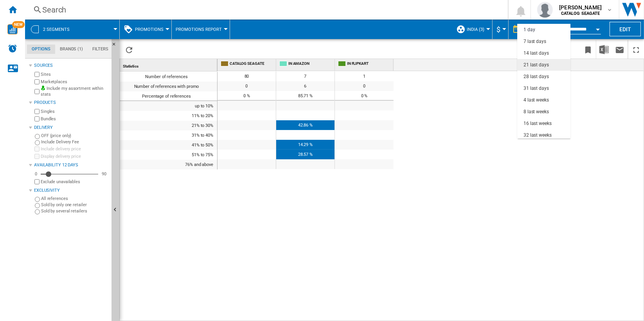 This screenshot has height=321, width=644. I want to click on div: 28 last days, so click(536, 77).